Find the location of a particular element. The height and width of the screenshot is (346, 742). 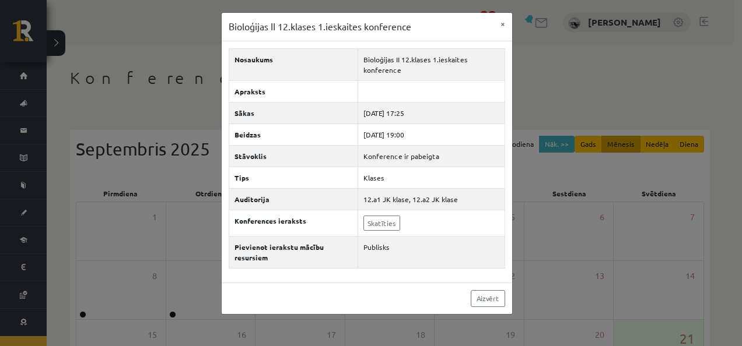

th: Apraksts is located at coordinates (293, 91).